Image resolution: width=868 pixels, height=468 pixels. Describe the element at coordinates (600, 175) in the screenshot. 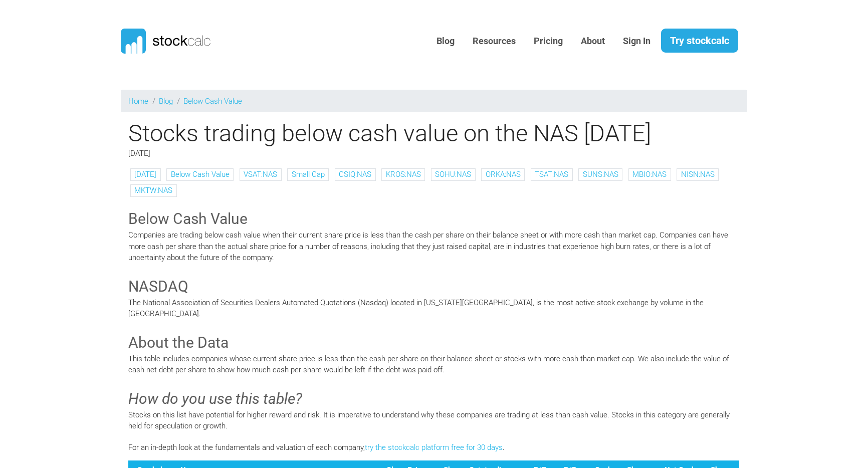

I see `a: SUNS:NAS` at that location.